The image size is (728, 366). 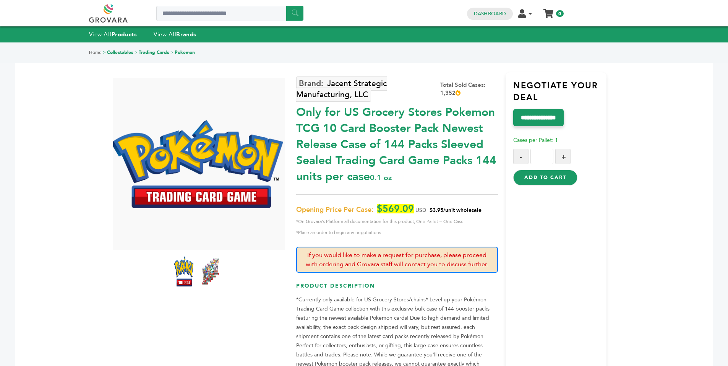 What do you see at coordinates (395, 209) in the screenshot?
I see `span: $569.09` at bounding box center [395, 209].